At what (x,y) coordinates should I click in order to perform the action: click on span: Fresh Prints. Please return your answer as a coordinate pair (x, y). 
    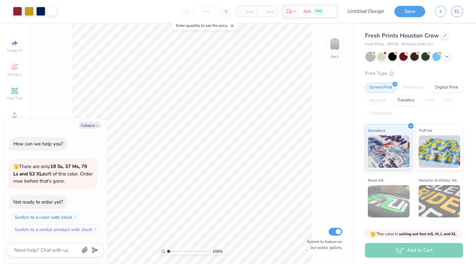
    Looking at the image, I should click on (374, 44).